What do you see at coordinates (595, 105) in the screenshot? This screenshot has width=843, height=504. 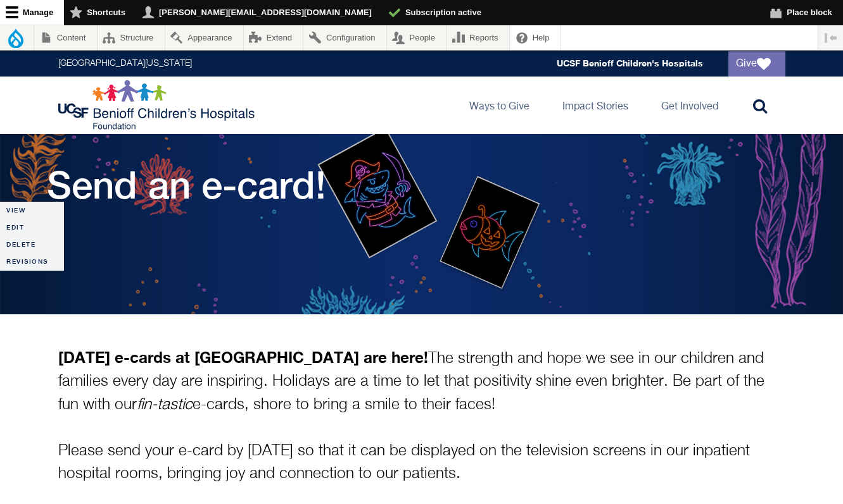 I see `a: Impact Stories` at bounding box center [595, 105].